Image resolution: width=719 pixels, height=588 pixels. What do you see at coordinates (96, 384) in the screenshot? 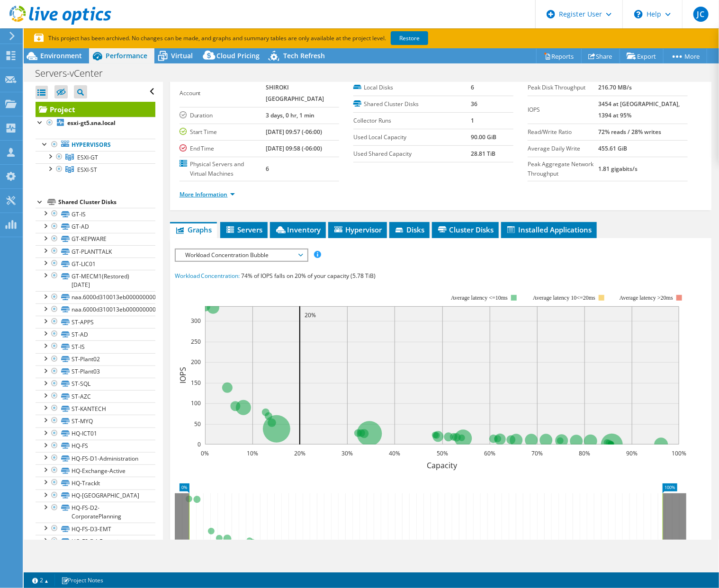
I see `a: ST-SQL` at bounding box center [96, 384].